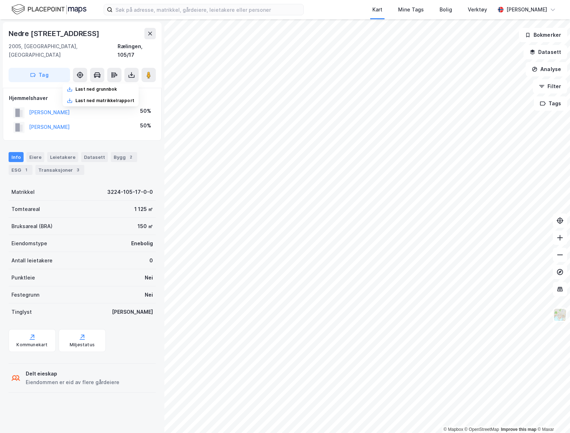 Image resolution: width=570 pixels, height=433 pixels. I want to click on div: Bolig, so click(445, 10).